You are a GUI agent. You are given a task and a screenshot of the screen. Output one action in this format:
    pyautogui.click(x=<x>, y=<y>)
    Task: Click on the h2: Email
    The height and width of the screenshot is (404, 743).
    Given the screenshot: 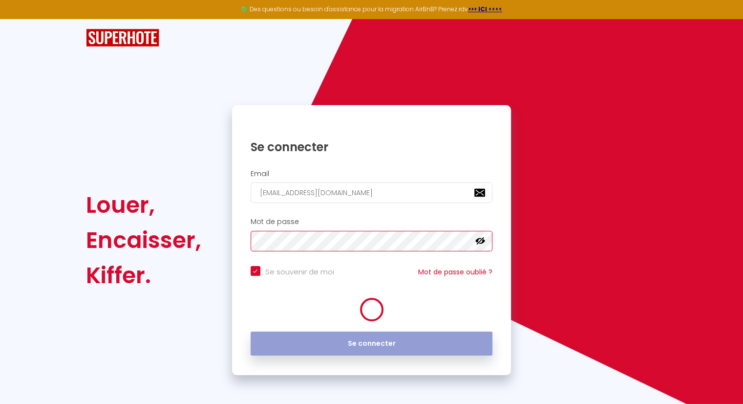 What is the action you would take?
    pyautogui.click(x=372, y=173)
    